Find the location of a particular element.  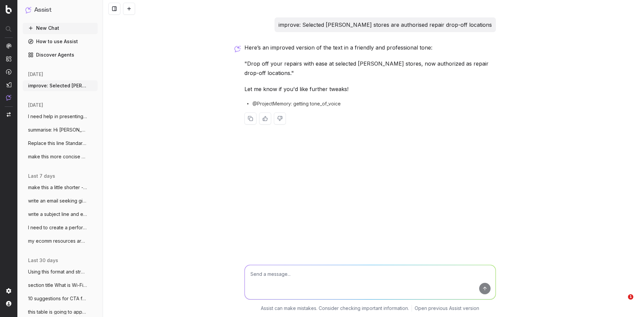

p: Let me know if you'd like further tweaks! is located at coordinates (370, 89).